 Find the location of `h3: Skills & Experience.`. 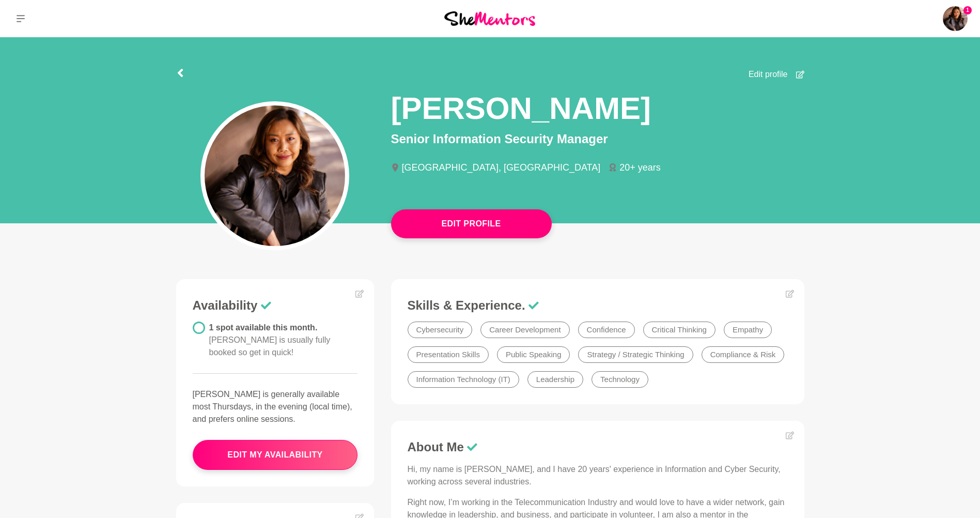

h3: Skills & Experience. is located at coordinates (598, 305).